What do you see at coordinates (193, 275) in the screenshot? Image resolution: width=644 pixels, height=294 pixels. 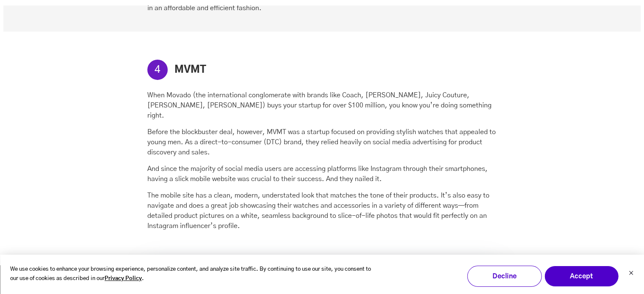 I see `p: We use cookies to enhance your browsing experience, personalize content, and analyze site traffic...` at bounding box center [193, 275].